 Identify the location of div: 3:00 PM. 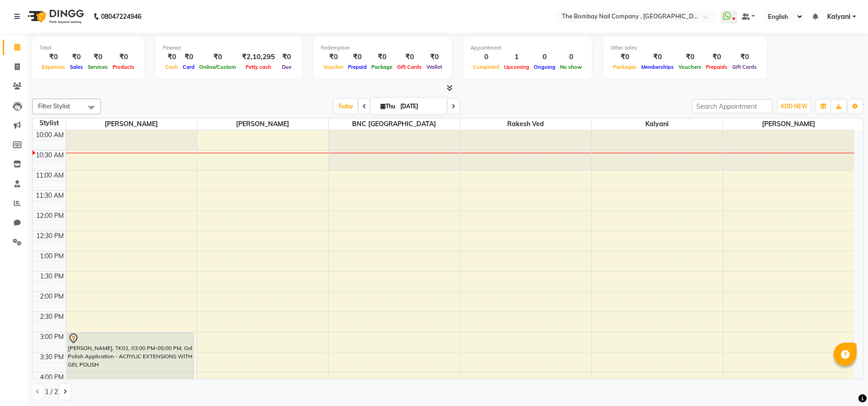
(52, 337).